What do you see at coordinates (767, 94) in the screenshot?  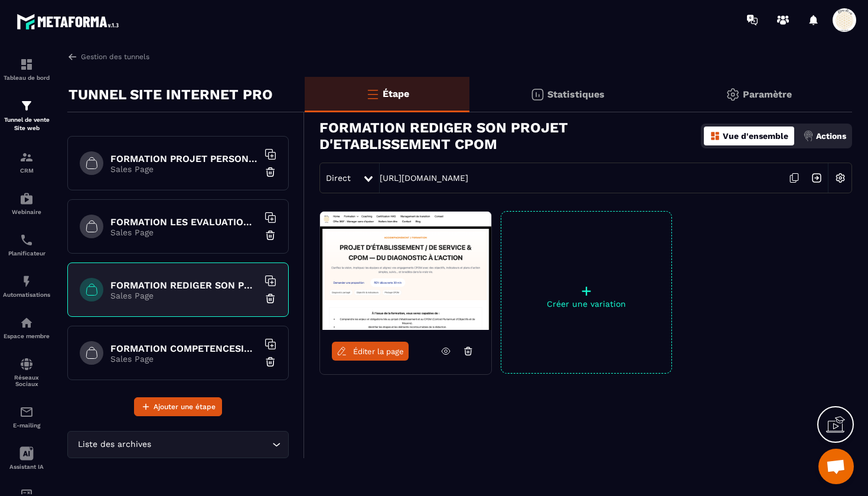 I see `p: Paramètre` at bounding box center [767, 94].